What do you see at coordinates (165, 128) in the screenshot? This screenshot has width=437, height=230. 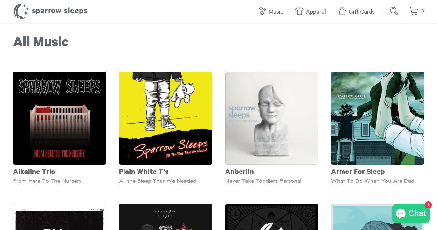 I see `a: Plain White T's All the Sleep That We Needed` at bounding box center [165, 128].